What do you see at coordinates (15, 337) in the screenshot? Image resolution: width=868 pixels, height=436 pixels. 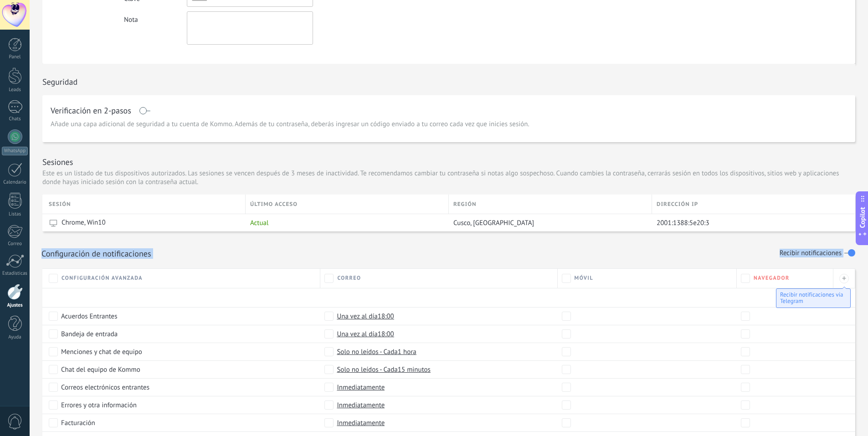 I see `div: Ayuda` at bounding box center [15, 337].